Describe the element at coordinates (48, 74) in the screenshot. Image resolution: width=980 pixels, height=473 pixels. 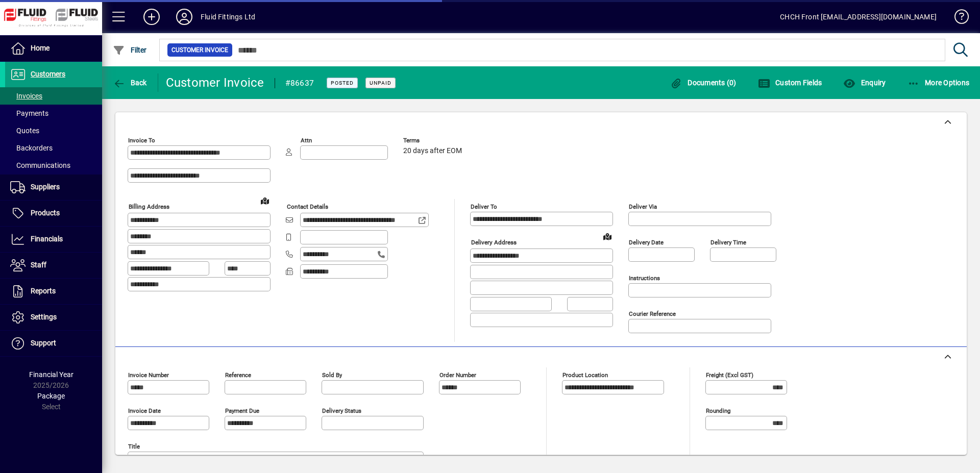
I see `span: Customers` at that location.